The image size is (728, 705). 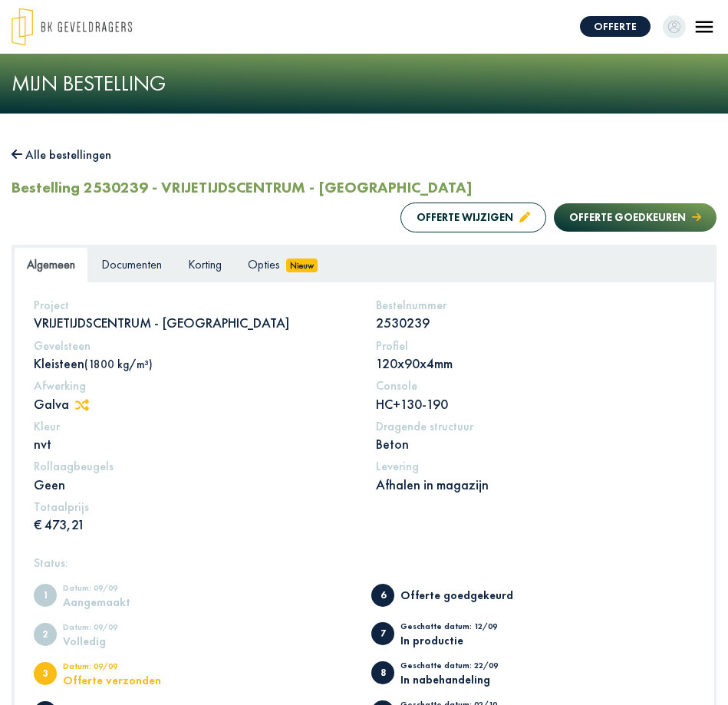 I want to click on h5: Profiel, so click(x=535, y=345).